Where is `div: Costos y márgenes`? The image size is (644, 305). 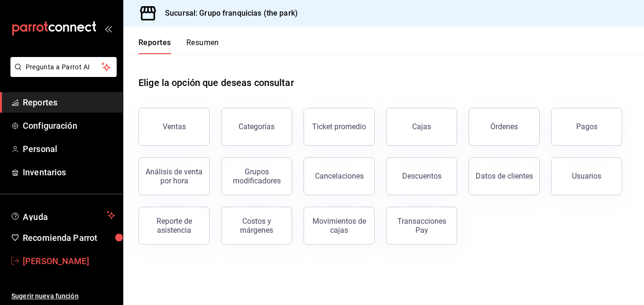
div: Costos y márgenes is located at coordinates (257, 225).